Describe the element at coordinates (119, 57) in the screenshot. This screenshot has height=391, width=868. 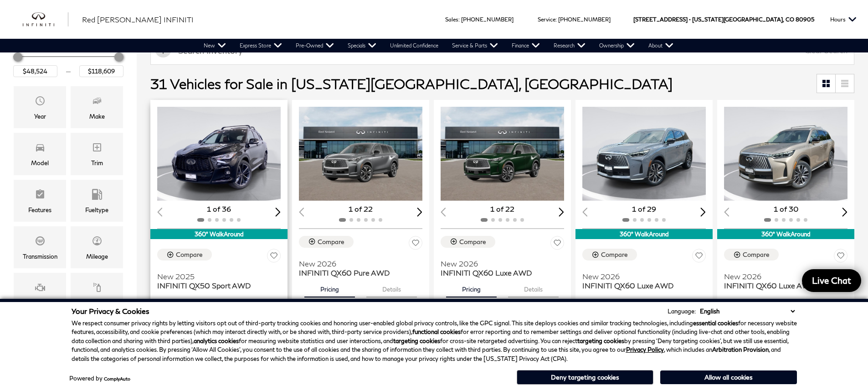
I see `div: Maximum Price` at that location.